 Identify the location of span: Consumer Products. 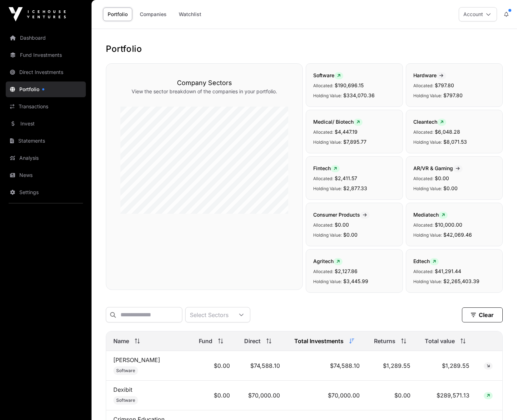
(342, 215).